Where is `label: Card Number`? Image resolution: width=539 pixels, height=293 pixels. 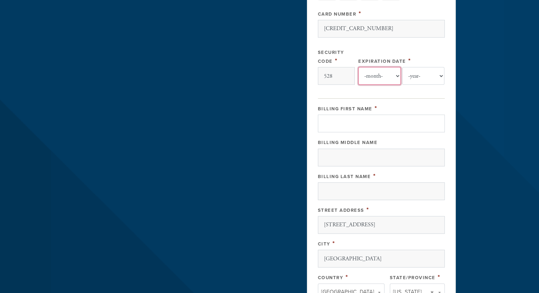 label: Card Number is located at coordinates (337, 14).